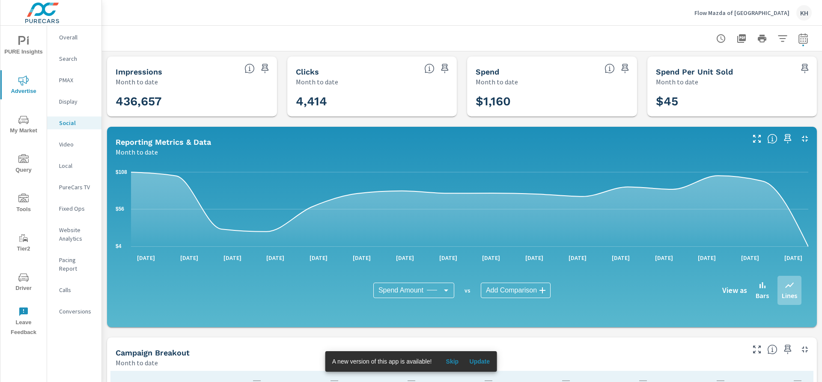 The height and width of the screenshot is (382, 822). What do you see at coordinates (803, 39) in the screenshot?
I see `button: Select Date Range` at bounding box center [803, 39].